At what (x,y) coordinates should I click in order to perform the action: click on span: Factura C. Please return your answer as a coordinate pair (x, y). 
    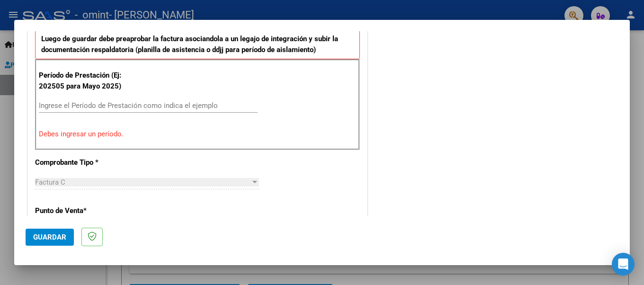
    Looking at the image, I should click on (50, 182).